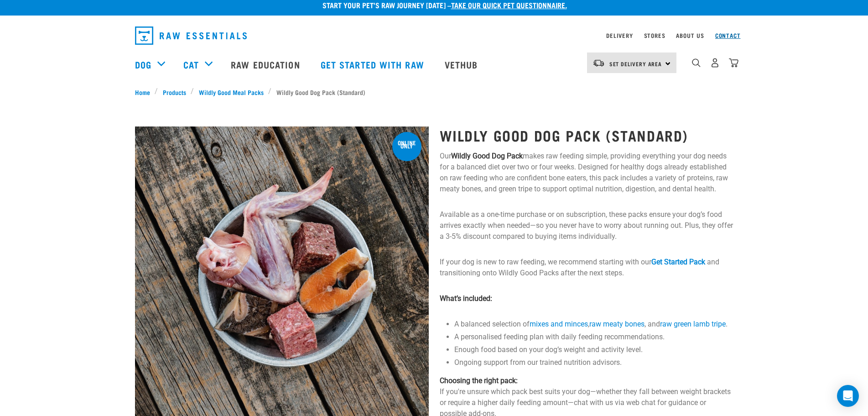 The height and width of the screenshot is (416, 868). What do you see at coordinates (636, 63) in the screenshot?
I see `span: Set Delivery Area` at bounding box center [636, 63].